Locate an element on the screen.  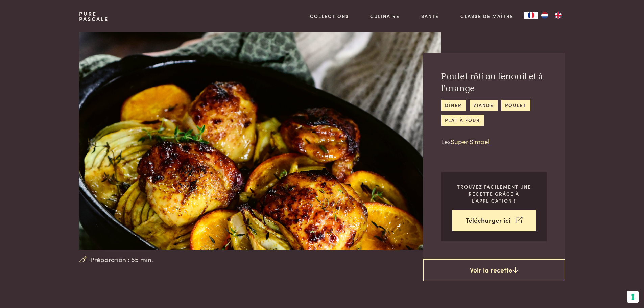
a: Classe de maître is located at coordinates (487, 16).